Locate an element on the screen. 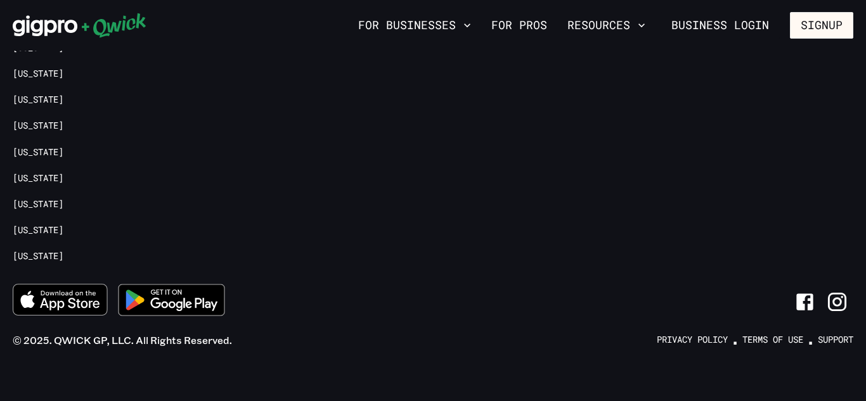 The height and width of the screenshot is (401, 866). img: Get it on Google Play is located at coordinates (172, 300).